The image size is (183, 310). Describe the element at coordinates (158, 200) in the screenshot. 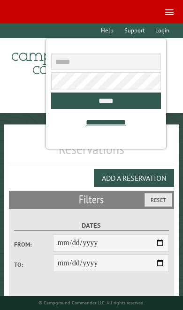

I see `button: Reset` at that location.